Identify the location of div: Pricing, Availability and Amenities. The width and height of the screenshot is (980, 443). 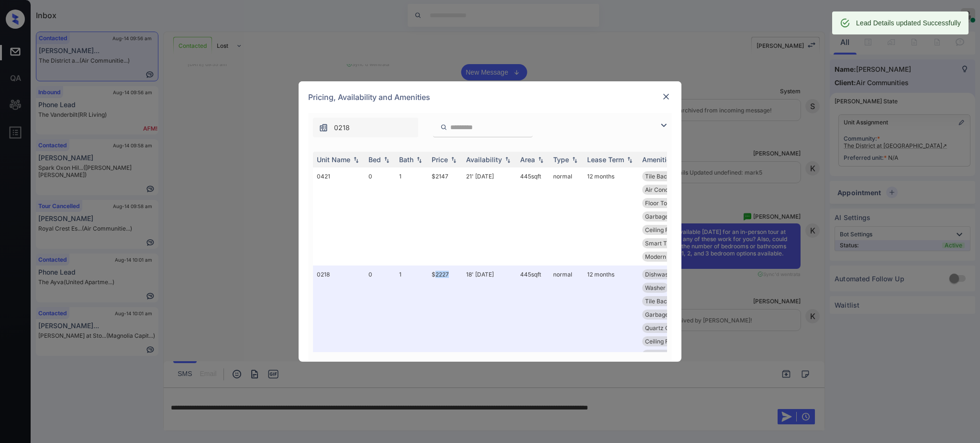
(490, 97).